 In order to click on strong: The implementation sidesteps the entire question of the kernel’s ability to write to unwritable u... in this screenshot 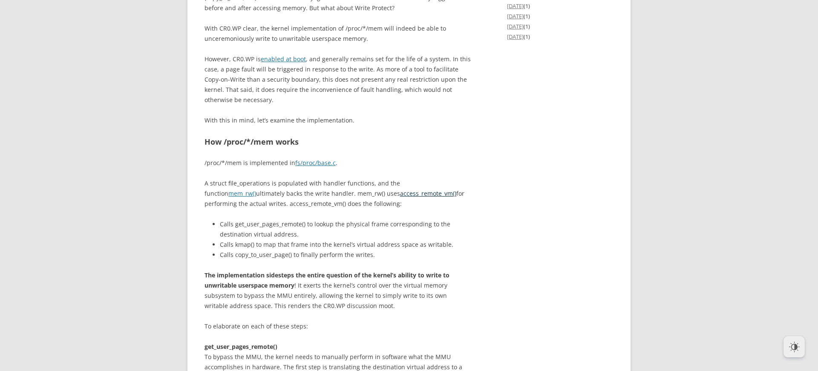, I will do `click(327, 280)`.